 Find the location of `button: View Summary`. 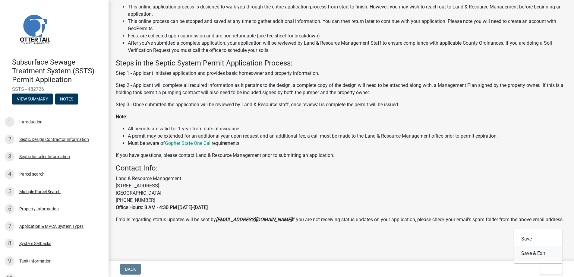

button: View Summary is located at coordinates (32, 99).